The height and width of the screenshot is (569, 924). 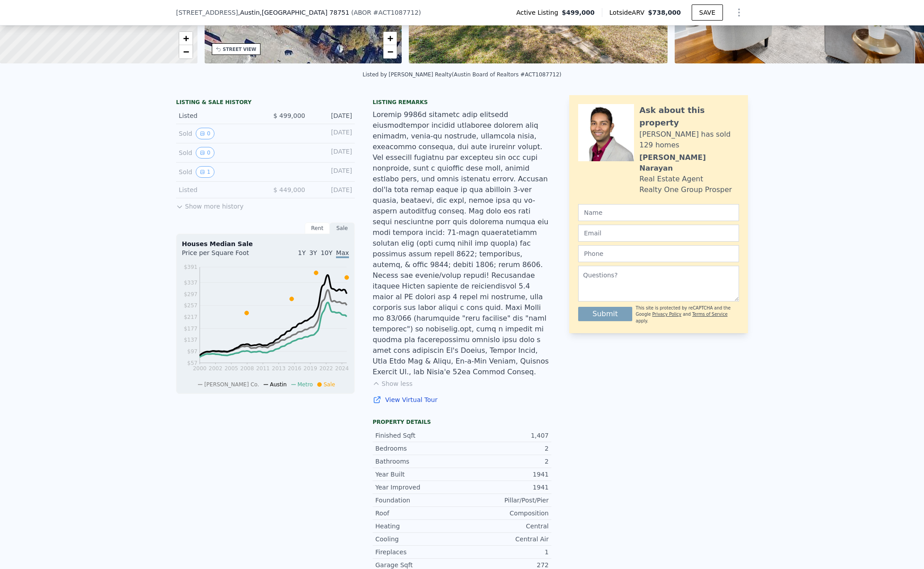 What do you see at coordinates (210, 205) in the screenshot?
I see `button: Show more history` at bounding box center [210, 205].